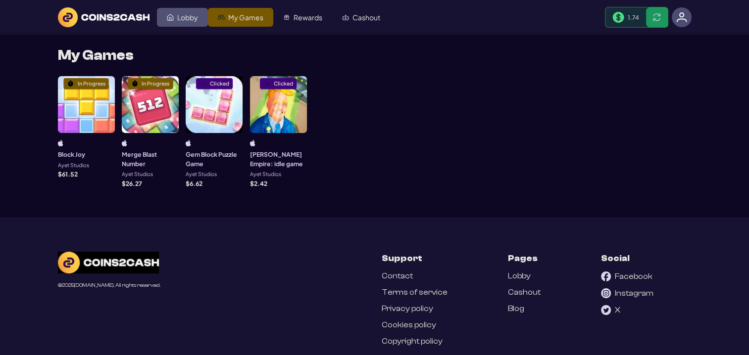  Describe the element at coordinates (412, 342) in the screenshot. I see `a: Copyright policy` at that location.